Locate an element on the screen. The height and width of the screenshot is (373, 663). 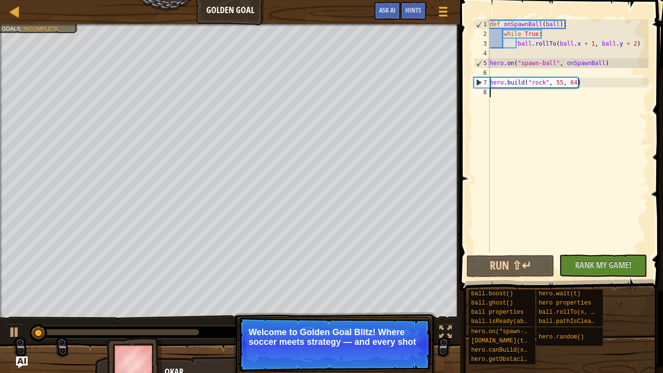
span: ball.pathIsClear(x, y) is located at coordinates (577, 321).